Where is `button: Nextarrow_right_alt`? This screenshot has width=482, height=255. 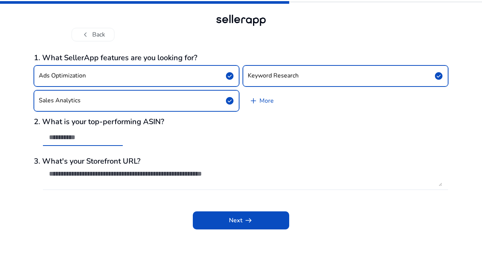 button: Nextarrow_right_alt is located at coordinates (241, 221).